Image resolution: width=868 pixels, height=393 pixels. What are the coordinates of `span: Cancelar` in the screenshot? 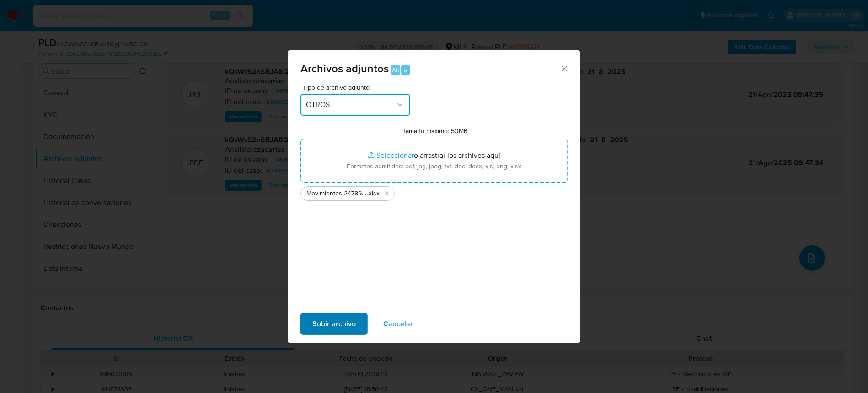 It's located at (398, 324).